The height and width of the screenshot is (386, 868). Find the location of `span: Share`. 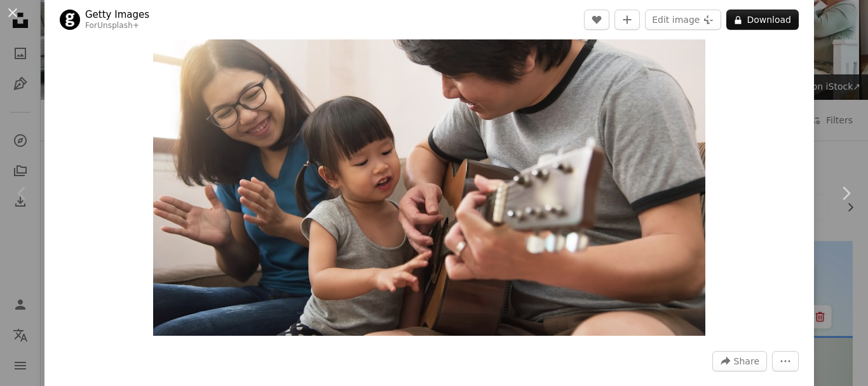

span: Share is located at coordinates (747, 361).